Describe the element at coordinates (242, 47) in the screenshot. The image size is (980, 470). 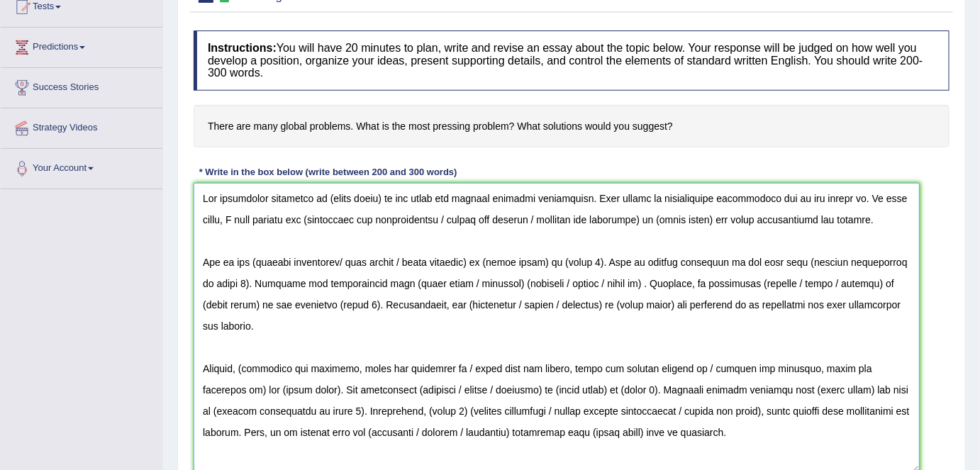
I see `b: Instructions:` at that location.